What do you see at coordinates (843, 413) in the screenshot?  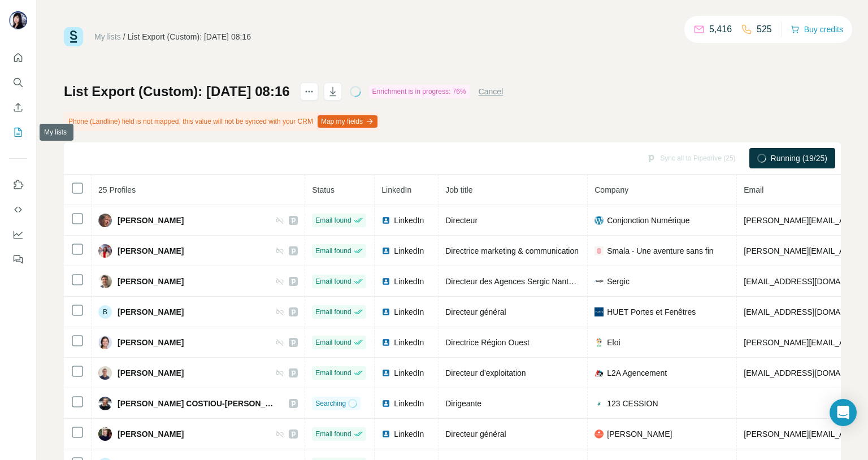 I see `div: Open Intercom Messenger` at bounding box center [843, 413].